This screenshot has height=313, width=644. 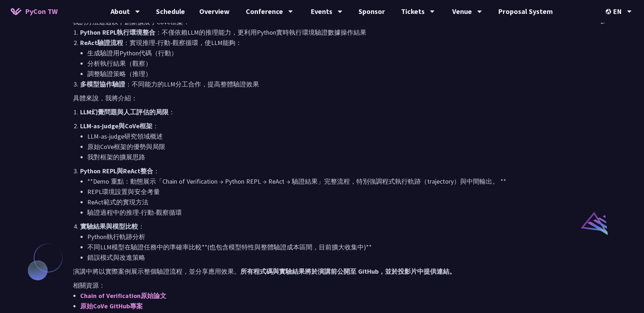 What do you see at coordinates (34, 12) in the screenshot?
I see `a: PyCon TW` at bounding box center [34, 12].